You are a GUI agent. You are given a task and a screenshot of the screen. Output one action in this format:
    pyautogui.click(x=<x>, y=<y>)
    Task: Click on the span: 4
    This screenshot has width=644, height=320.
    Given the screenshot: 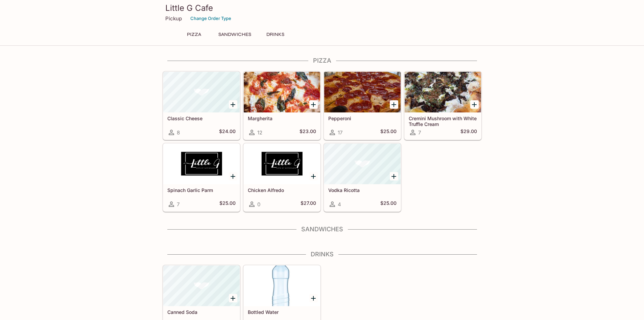 What is the action you would take?
    pyautogui.click(x=340, y=204)
    